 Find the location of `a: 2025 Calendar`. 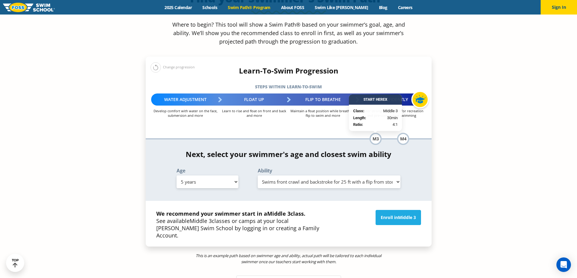

a: 2025 Calendar is located at coordinates (178, 7).